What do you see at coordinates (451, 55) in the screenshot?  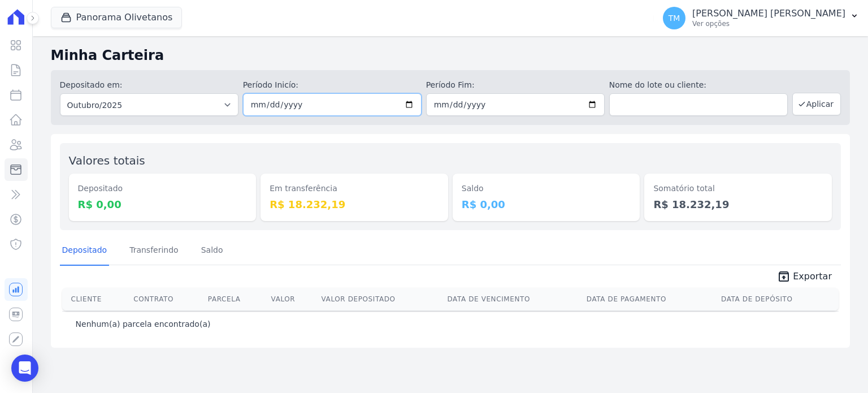 I see `h2: Minha Carteira` at bounding box center [451, 55].